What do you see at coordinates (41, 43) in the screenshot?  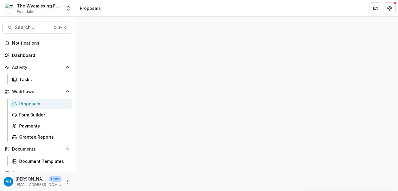 I see `span: Notifications` at bounding box center [41, 43].